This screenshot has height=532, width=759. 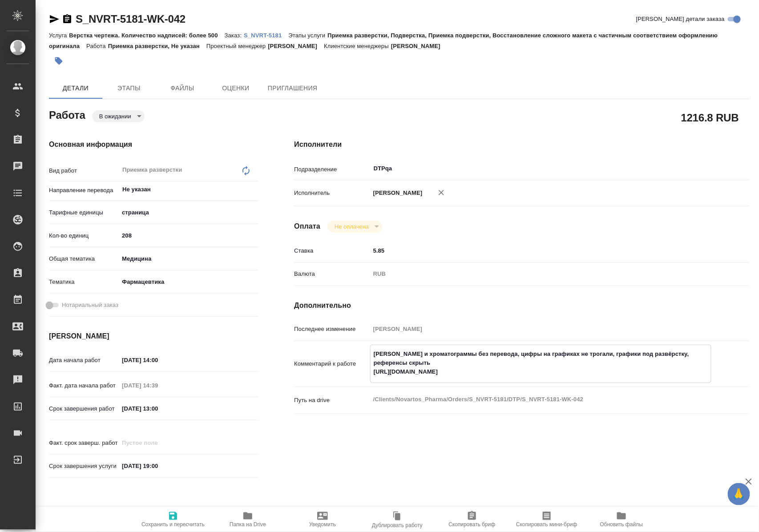 What do you see at coordinates (332, 251) in the screenshot?
I see `p: Ставка` at bounding box center [332, 251].